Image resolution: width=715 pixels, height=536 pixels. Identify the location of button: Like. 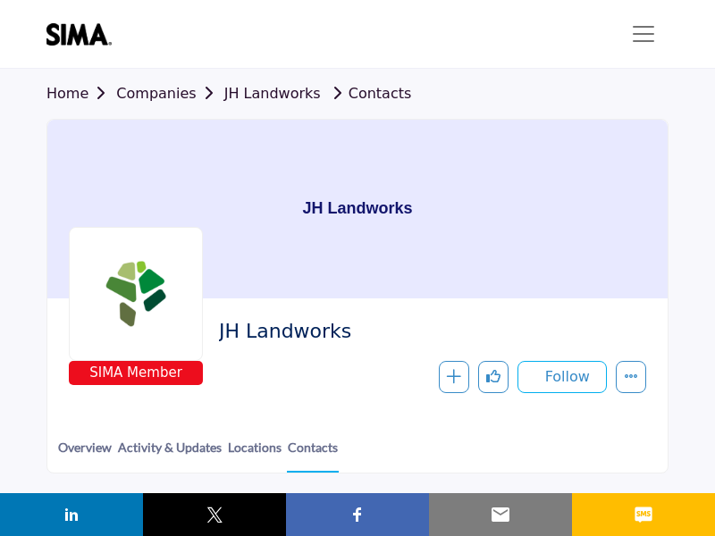
(493, 377).